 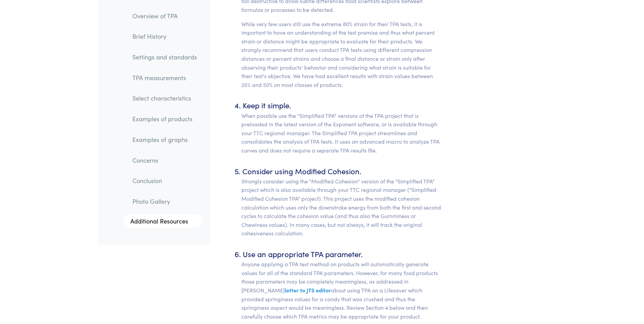 What do you see at coordinates (164, 201) in the screenshot?
I see `a: Photo Gallery` at bounding box center [164, 201].